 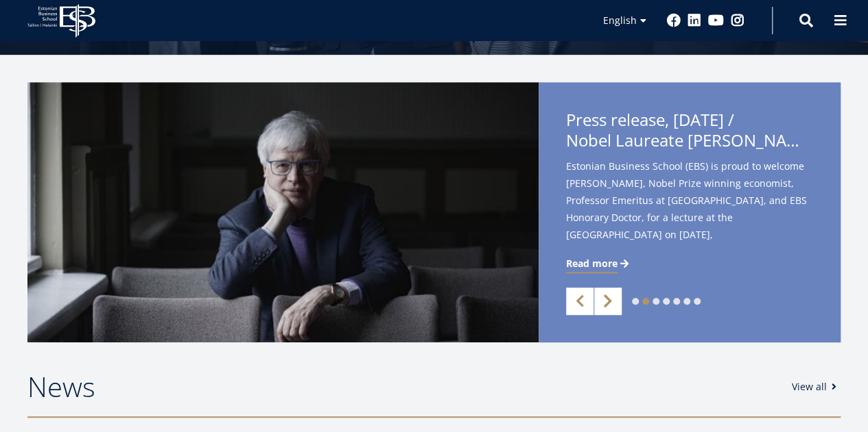 I want to click on h2: News, so click(x=403, y=387).